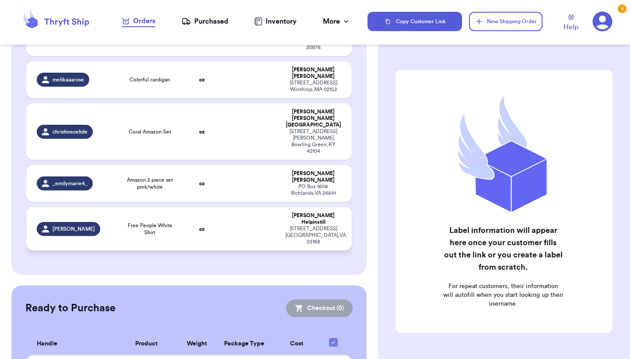 The height and width of the screenshot is (359, 630). Describe the element at coordinates (313, 190) in the screenshot. I see `div: PO Box 1608 Richlands , VA 24641` at that location.